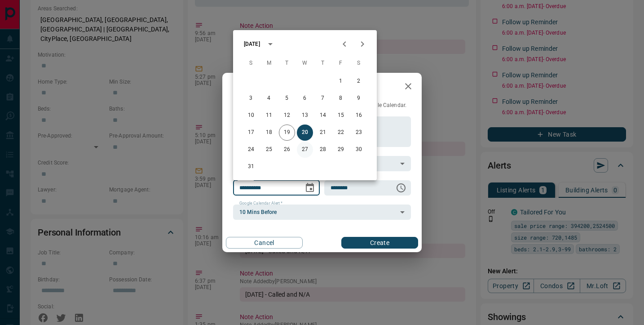  Describe the element at coordinates (401, 188) in the screenshot. I see `button: Choose time, selected time is 6:00 AM` at that location.